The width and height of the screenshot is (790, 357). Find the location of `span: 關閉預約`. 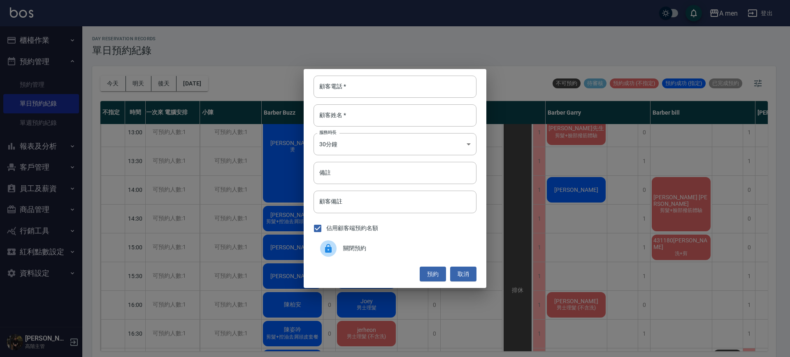

span: 關閉預約 is located at coordinates (406, 248).